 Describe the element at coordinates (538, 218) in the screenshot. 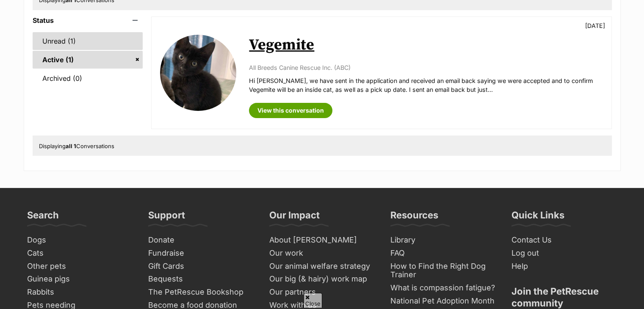

I see `h3: Quick Links` at that location.